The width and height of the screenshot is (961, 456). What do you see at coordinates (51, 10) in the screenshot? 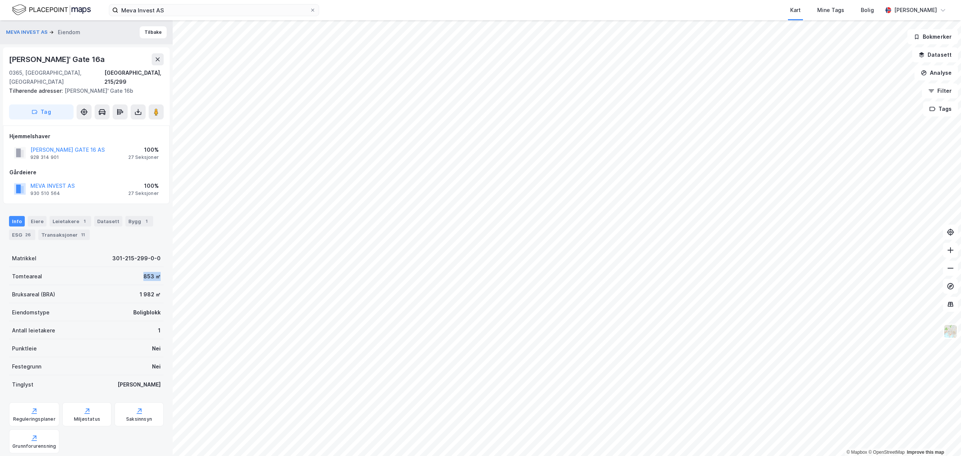
I see `img: logo.f888ab2527a4732fd821a326f86c7f29.svg` at bounding box center [51, 10].